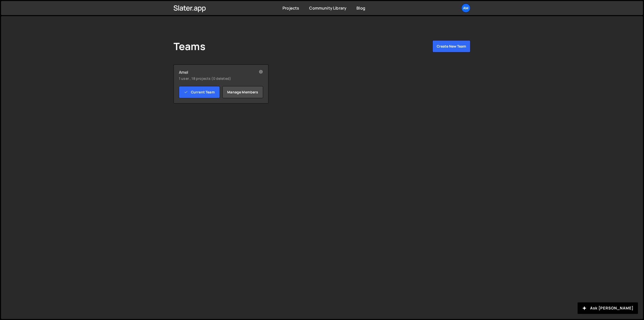  I want to click on a: Community Library, so click(328, 8).